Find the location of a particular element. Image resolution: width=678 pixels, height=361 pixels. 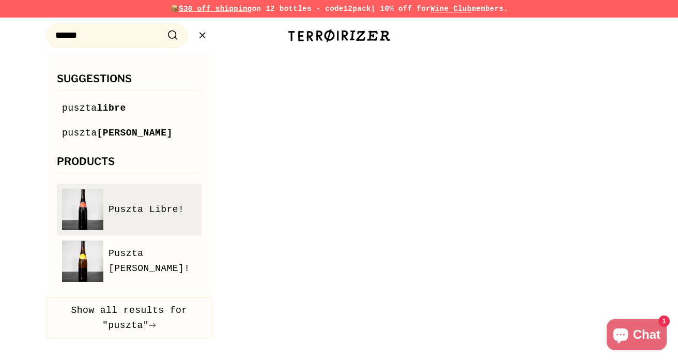

a: Puszta Libre! Puszta Libre! is located at coordinates (129, 209).